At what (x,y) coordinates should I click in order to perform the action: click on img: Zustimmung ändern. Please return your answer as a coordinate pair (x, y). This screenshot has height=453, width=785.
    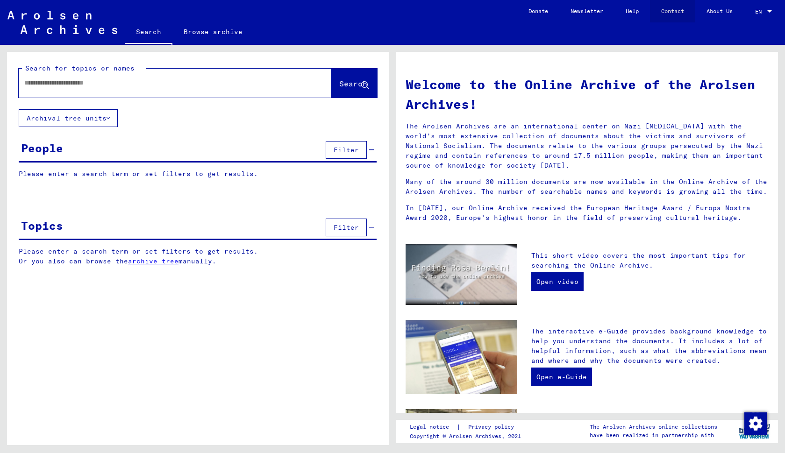
    Looking at the image, I should click on (755, 424).